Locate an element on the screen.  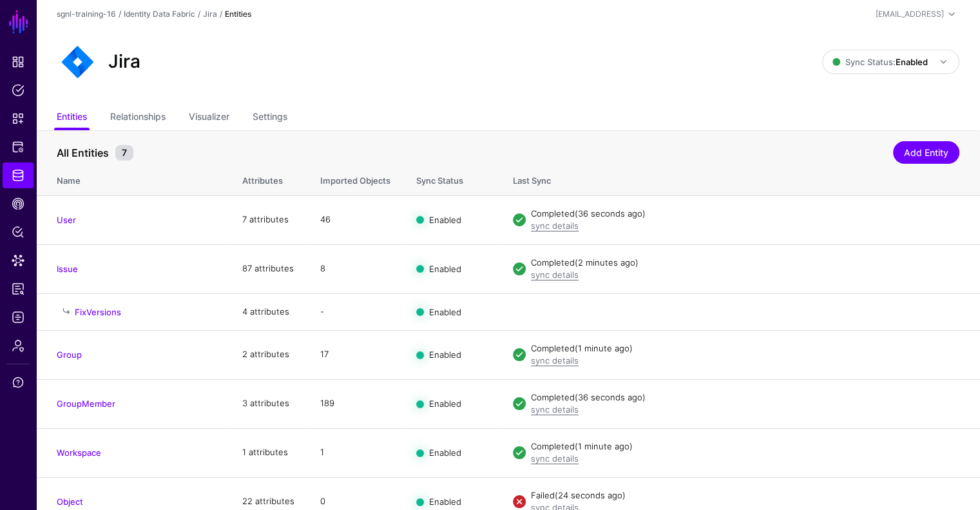
span: Reports is located at coordinates (18, 289).